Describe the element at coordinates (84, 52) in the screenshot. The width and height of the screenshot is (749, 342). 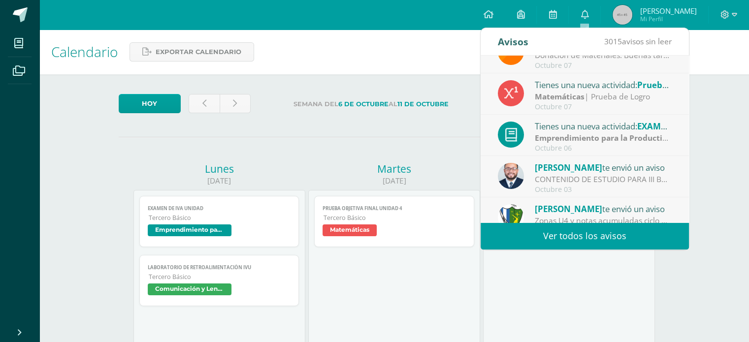
I see `span: Calendario` at that location.